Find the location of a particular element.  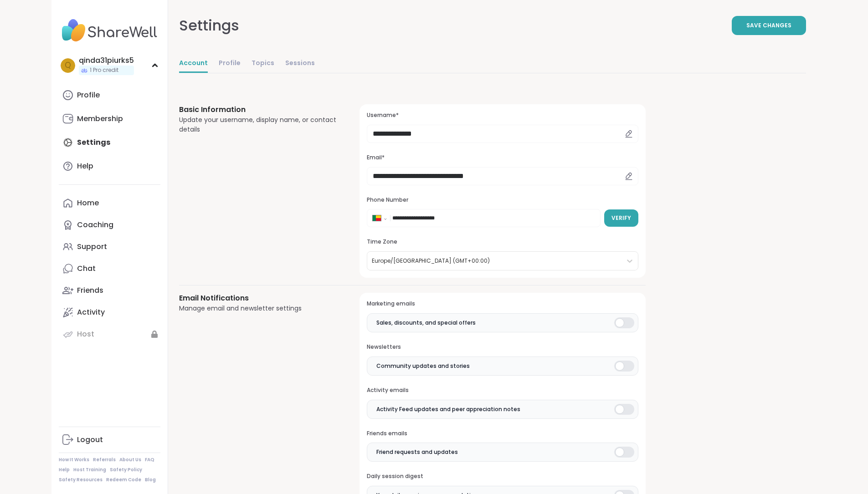

span: Community updates and stories is located at coordinates (423, 366).